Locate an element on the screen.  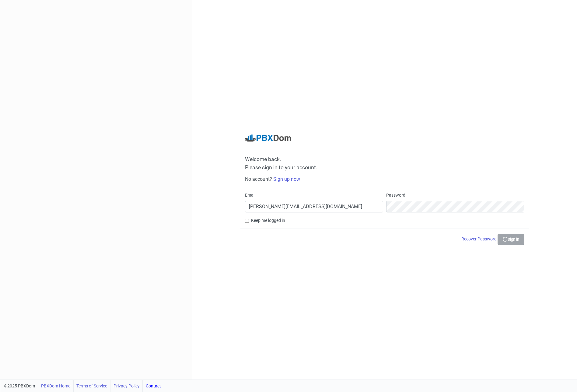
input: Email here... is located at coordinates (314, 207).